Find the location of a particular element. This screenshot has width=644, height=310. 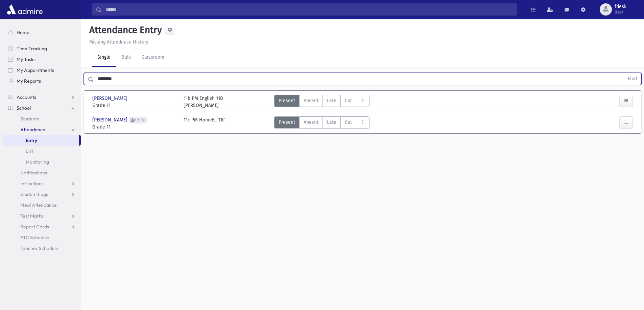

a: Time Tracking is located at coordinates (42, 49).